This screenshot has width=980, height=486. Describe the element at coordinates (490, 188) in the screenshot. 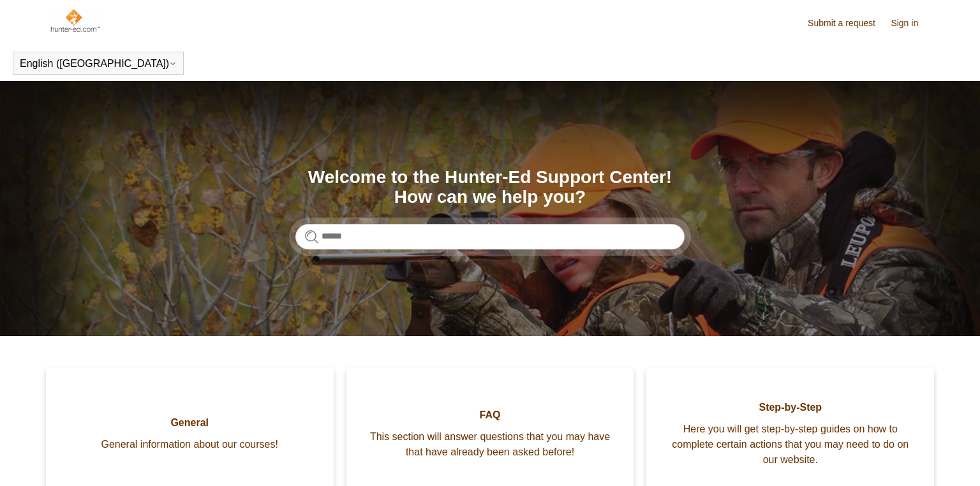

I see `h1: Welcome to the Hunter-Ed Support Center! How can we help you?` at that location.